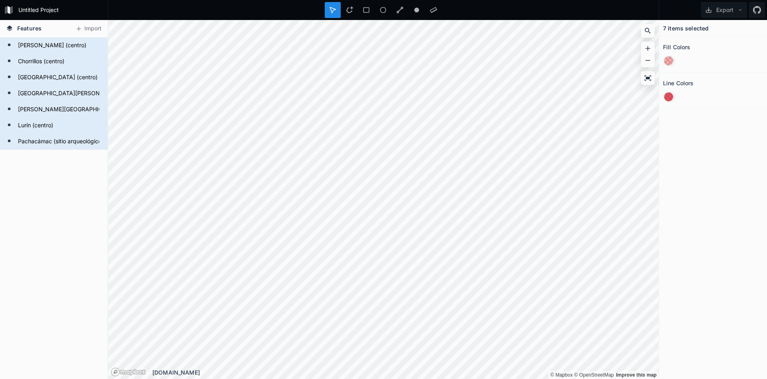 Image resolution: width=767 pixels, height=379 pixels. What do you see at coordinates (686, 28) in the screenshot?
I see `h4: 7 items selected` at bounding box center [686, 28].